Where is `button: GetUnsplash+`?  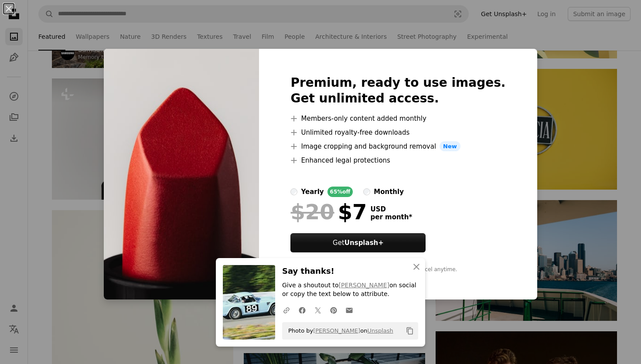
button: GetUnsplash+ is located at coordinates (358, 243).